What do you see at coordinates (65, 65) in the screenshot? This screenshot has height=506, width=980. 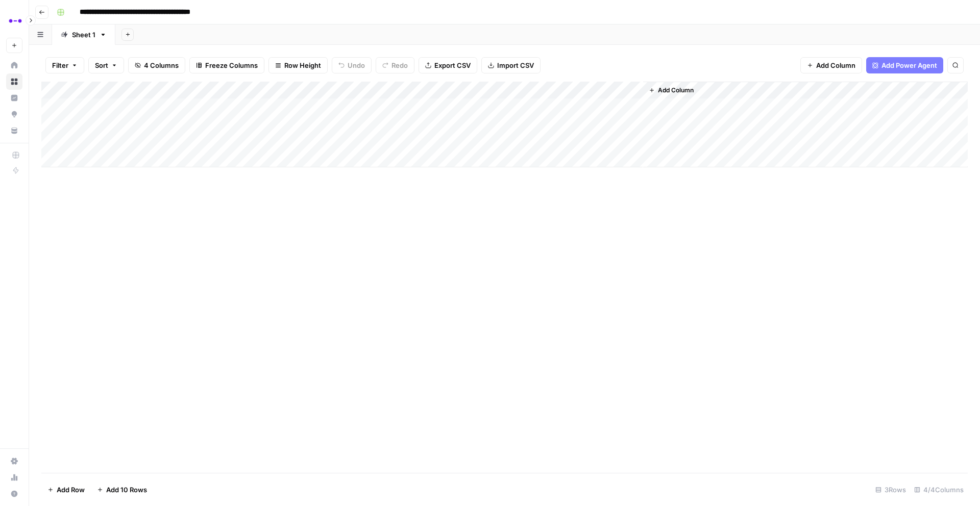 I see `button: Filter` at bounding box center [65, 65].